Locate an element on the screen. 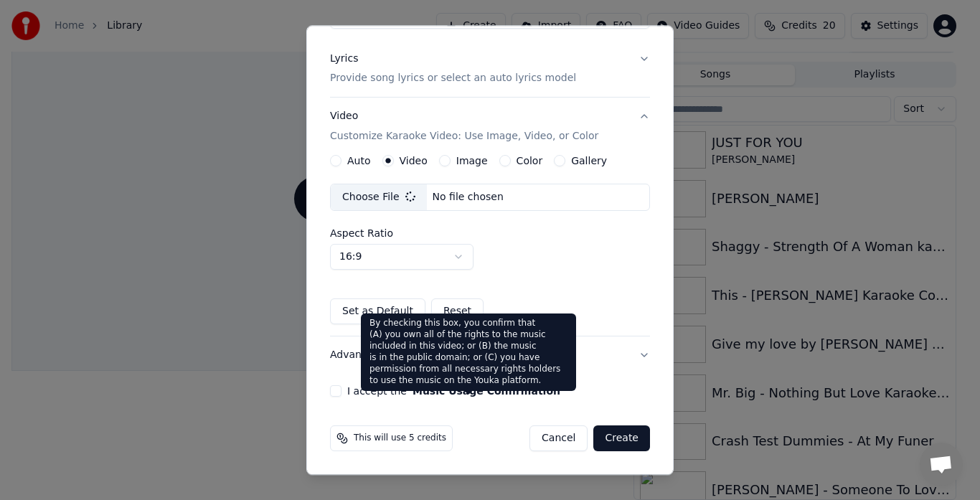  label: Auto is located at coordinates (359, 161).